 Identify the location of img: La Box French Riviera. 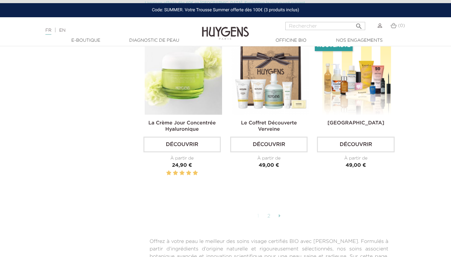
(357, 76).